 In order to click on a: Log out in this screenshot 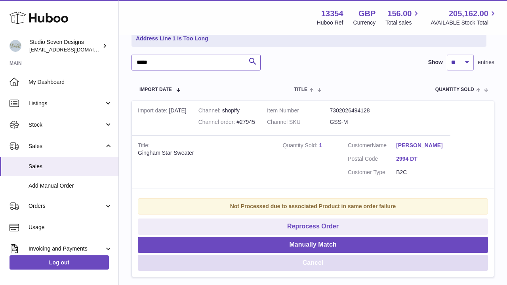, I will do `click(59, 263)`.